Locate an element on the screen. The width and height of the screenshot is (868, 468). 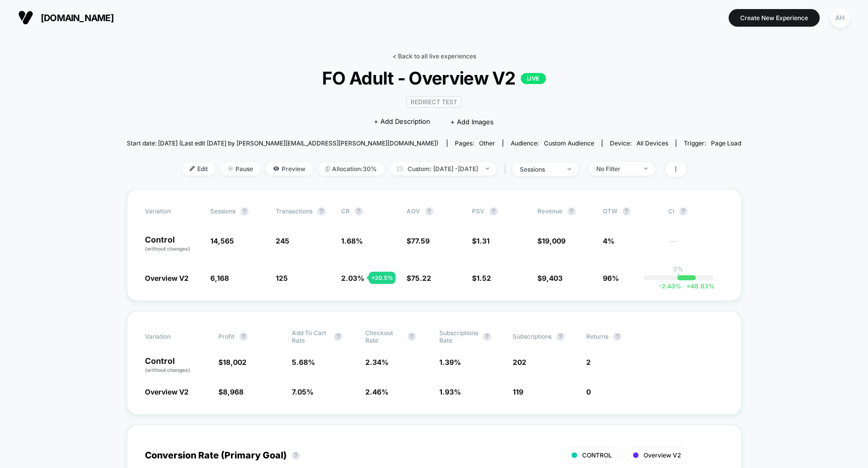
span: -2.43 % is located at coordinates (670, 286).